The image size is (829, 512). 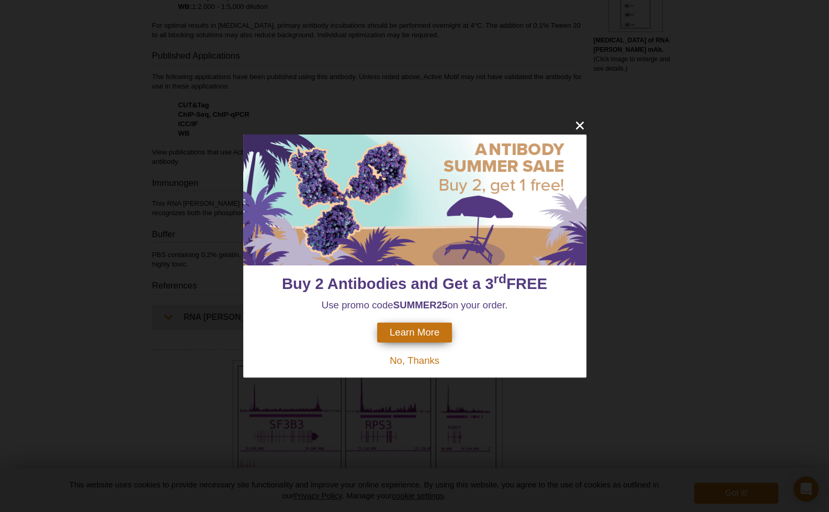 I want to click on span: No, Thanks, so click(x=414, y=360).